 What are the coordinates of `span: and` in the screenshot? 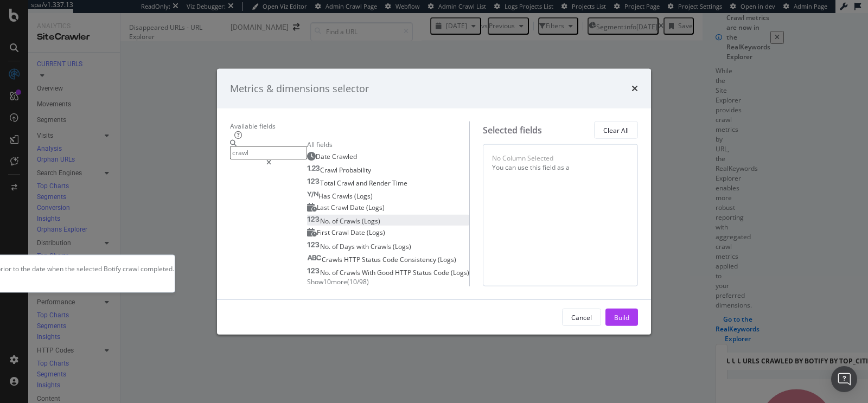 It's located at (363, 183).